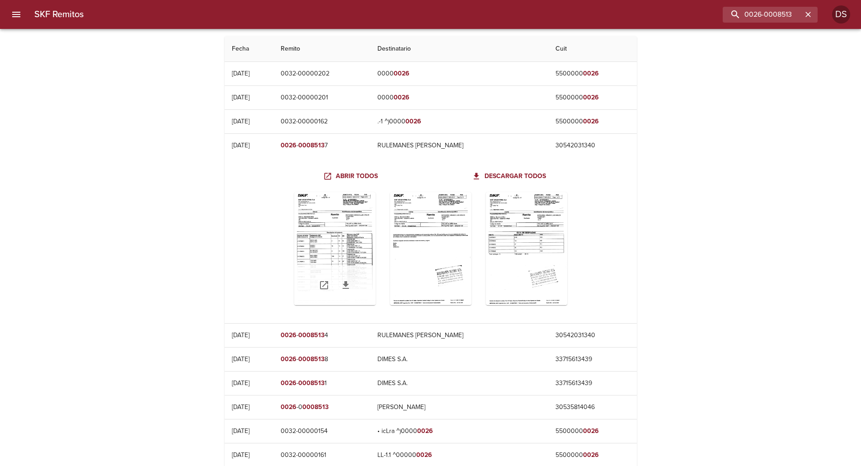 This screenshot has width=861, height=466. What do you see at coordinates (322, 122) in the screenshot?
I see `td: 0032-00000162` at bounding box center [322, 122].